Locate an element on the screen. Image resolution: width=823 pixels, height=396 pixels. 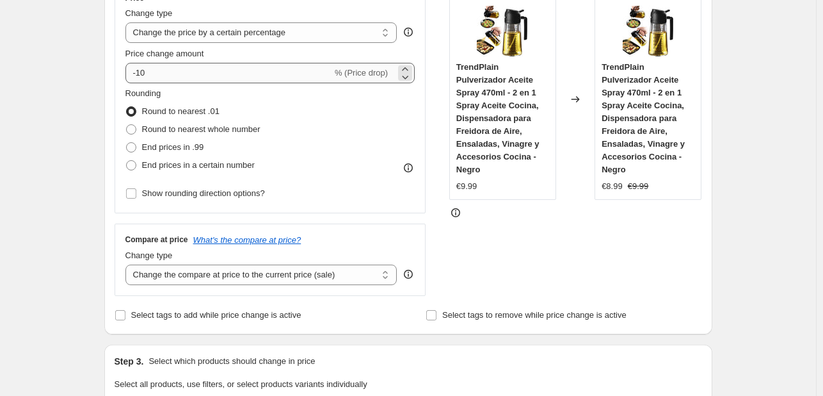
span: % (Price drop) is located at coordinates (361, 72).